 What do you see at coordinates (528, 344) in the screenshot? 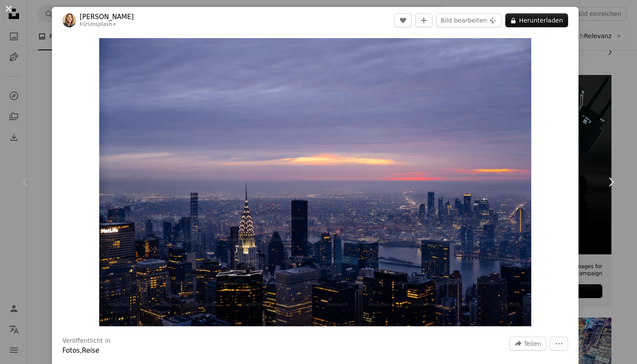
I see `button: Dieses Bild teilen` at bounding box center [528, 344].